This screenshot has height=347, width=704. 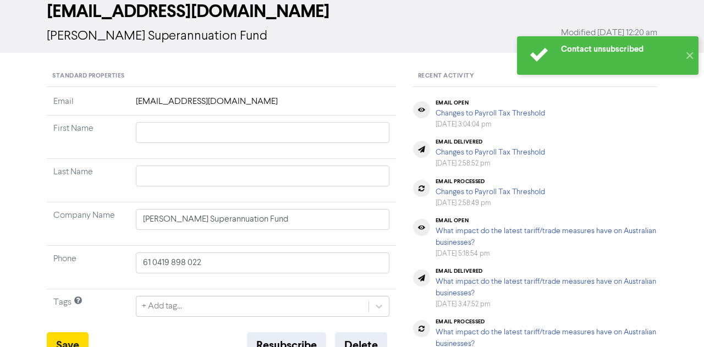 I want to click on td: Email, so click(x=88, y=105).